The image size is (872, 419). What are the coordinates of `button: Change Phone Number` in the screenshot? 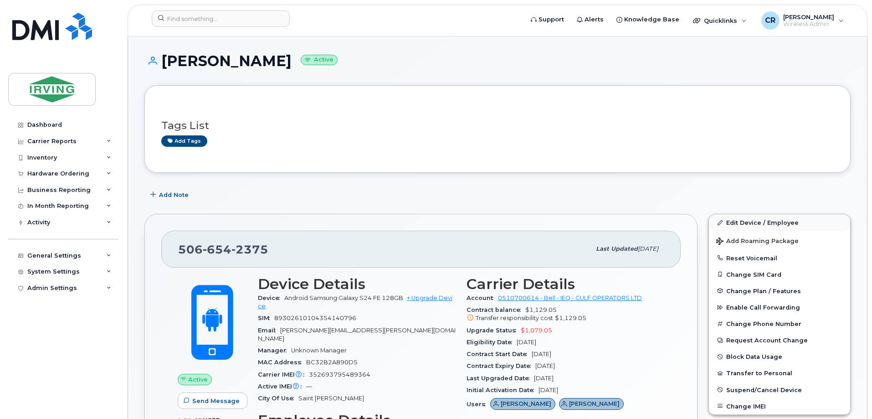 It's located at (779, 323).